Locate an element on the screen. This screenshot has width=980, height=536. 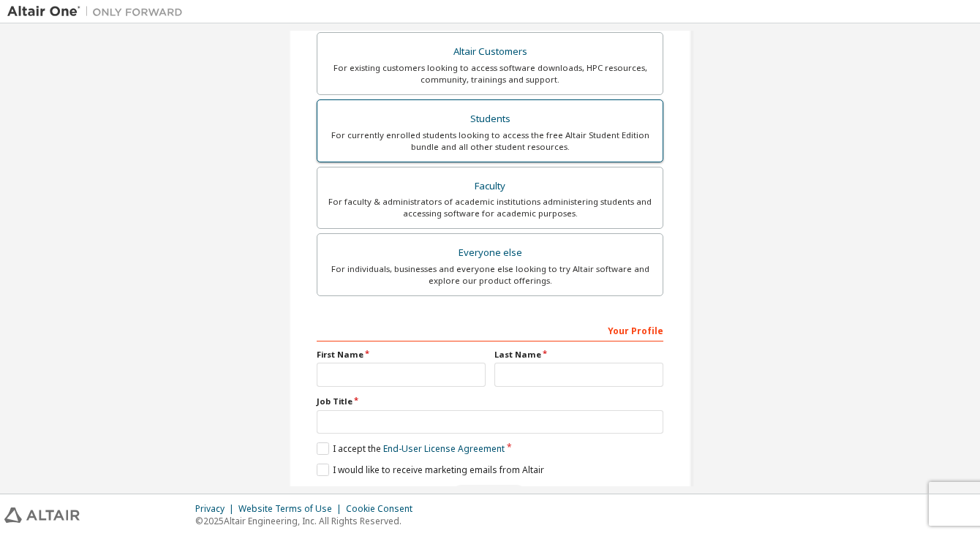
div: Read and acccept EULA to continue is located at coordinates (490, 496).